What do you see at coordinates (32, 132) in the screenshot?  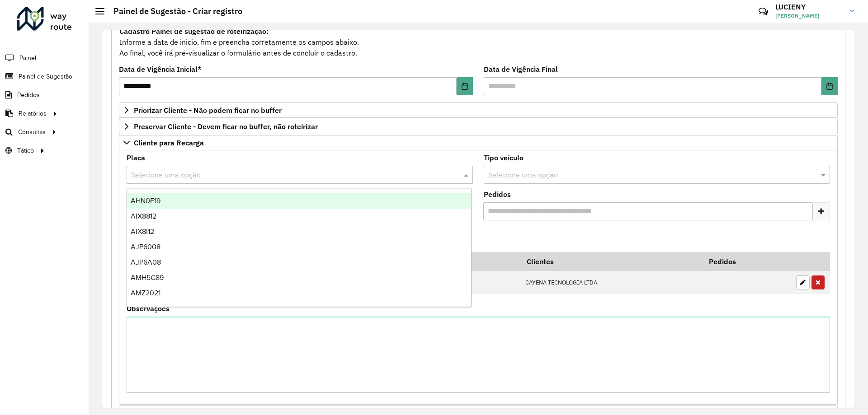 I see `span: Consultas` at bounding box center [32, 132].